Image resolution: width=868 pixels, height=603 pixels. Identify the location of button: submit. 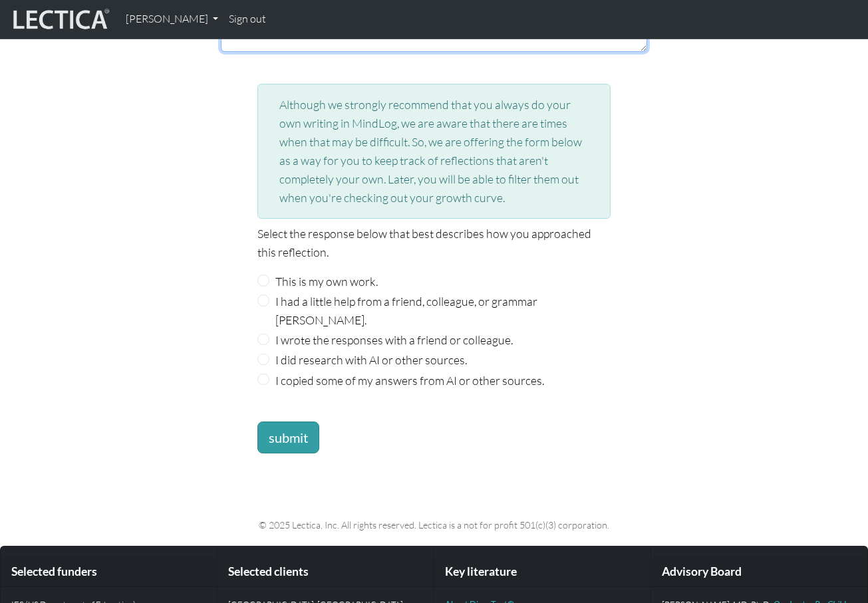
(288, 437).